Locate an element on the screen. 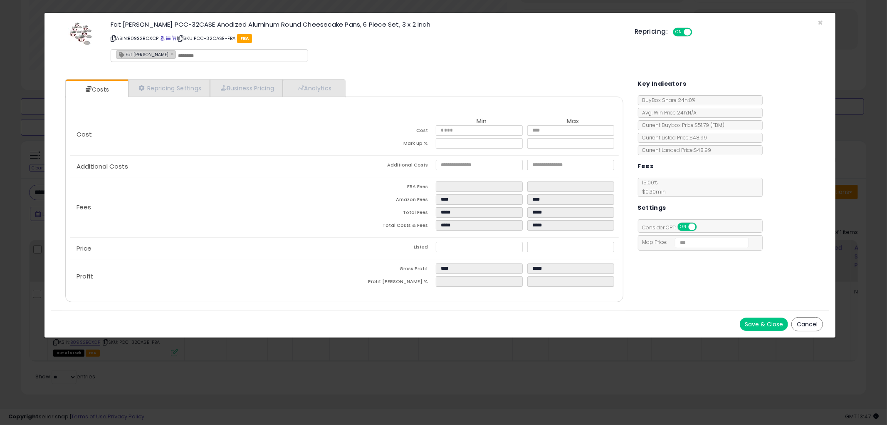 The width and height of the screenshot is (887, 425). a: Costs is located at coordinates (96, 89).